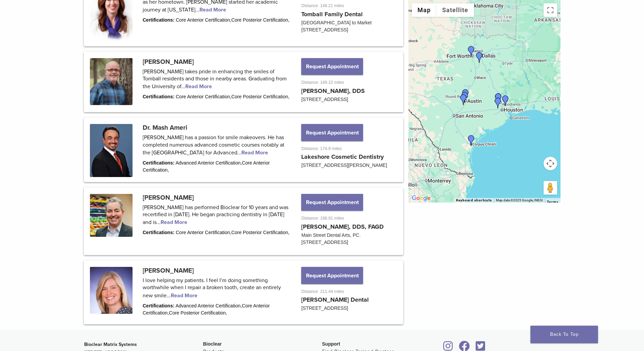  Describe the element at coordinates (331, 344) in the screenshot. I see `span: Support` at that location.